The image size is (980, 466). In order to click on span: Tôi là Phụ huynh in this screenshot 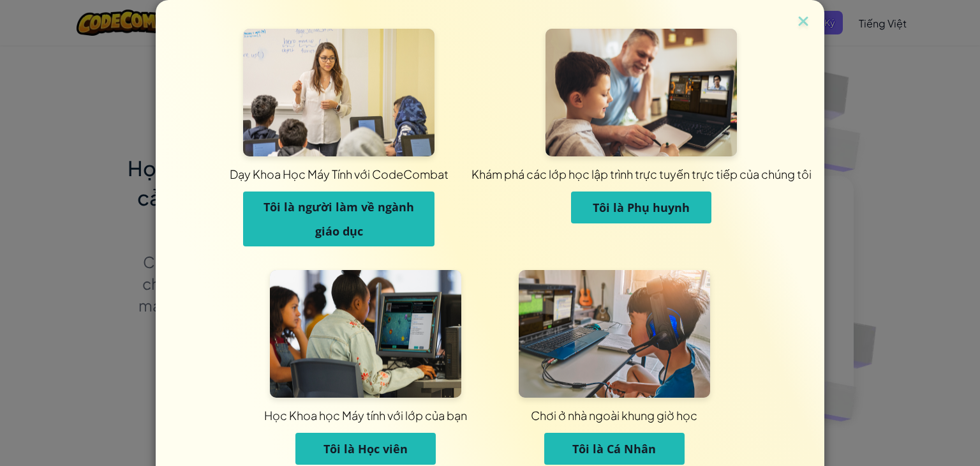, I will do `click(641, 207)`.